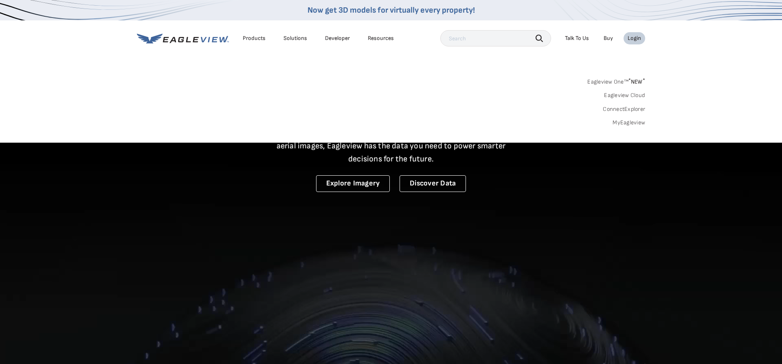 The width and height of the screenshot is (782, 364). What do you see at coordinates (391, 146) in the screenshot?
I see `p: A new era starts here. Built on more than 3.5 billion high-resolution aerial images, Eagleview ha...` at bounding box center [391, 146].